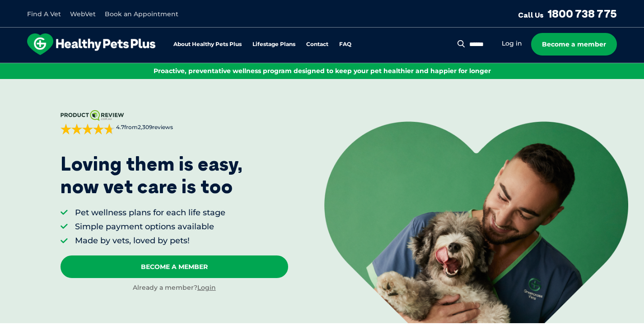 The width and height of the screenshot is (644, 334). Describe the element at coordinates (206, 288) in the screenshot. I see `a: Login` at that location.